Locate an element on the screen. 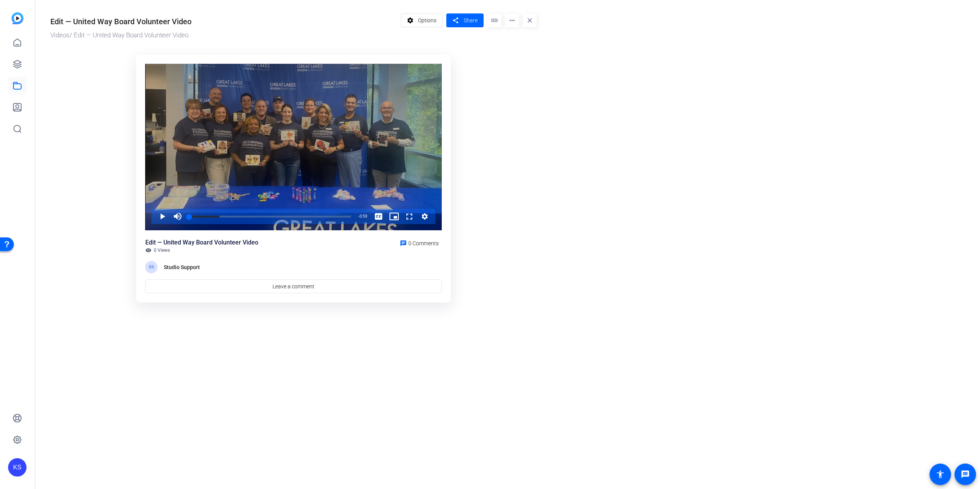 The image size is (980, 489). span: 0 Comments is located at coordinates (423, 243).